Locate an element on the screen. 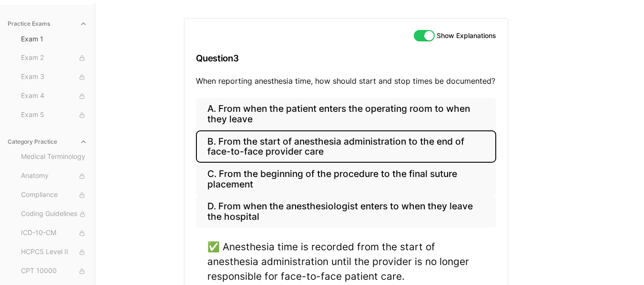 This screenshot has height=285, width=644. button: Exam 4 is located at coordinates (54, 96).